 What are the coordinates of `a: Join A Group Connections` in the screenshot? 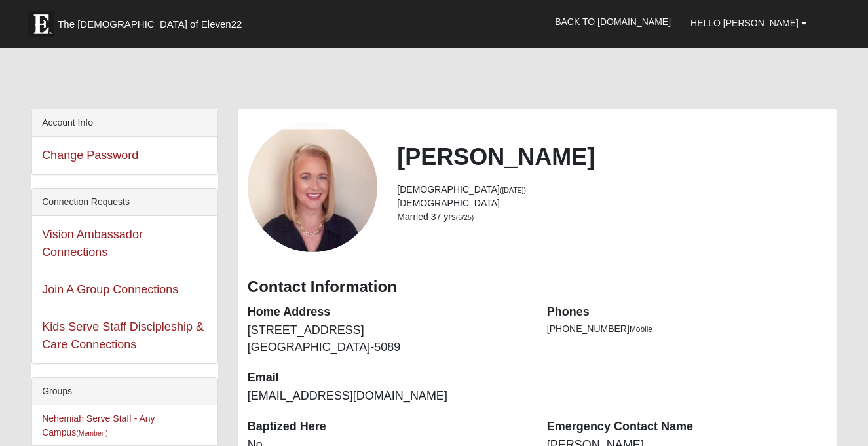 It's located at (110, 289).